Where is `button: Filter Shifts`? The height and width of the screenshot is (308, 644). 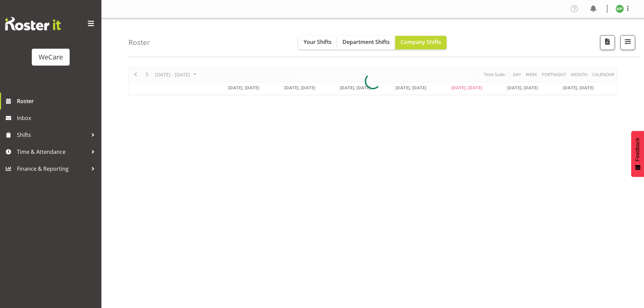 button: Filter Shifts is located at coordinates (628, 42).